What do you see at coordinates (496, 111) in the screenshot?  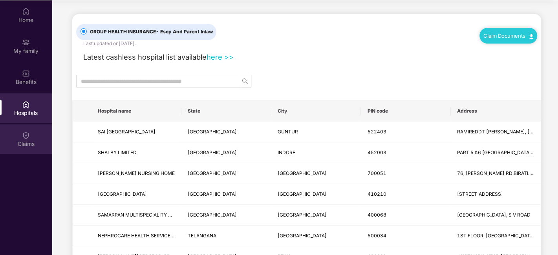 I see `th: Address` at bounding box center [496, 111].